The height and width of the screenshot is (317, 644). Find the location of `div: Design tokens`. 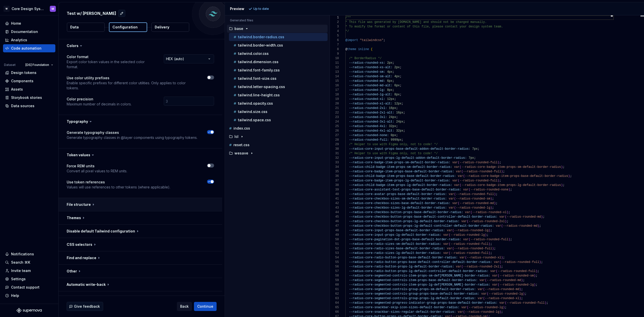

div: Design tokens is located at coordinates (23, 73).